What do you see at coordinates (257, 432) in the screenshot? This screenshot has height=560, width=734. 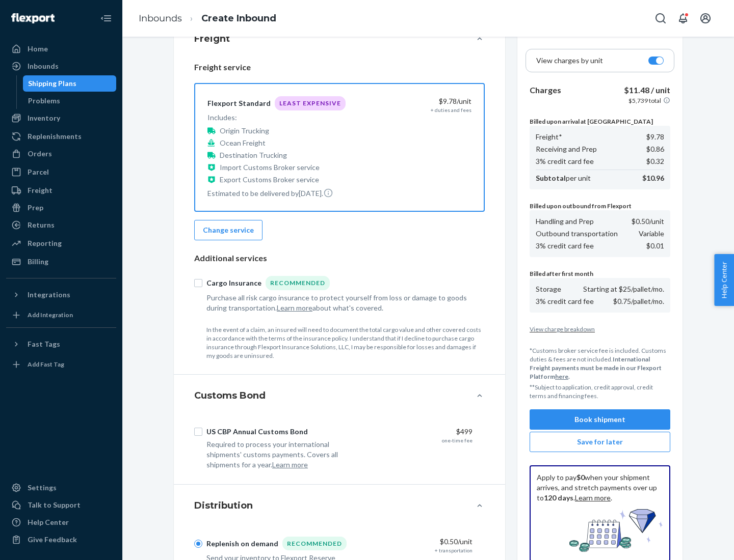 I see `div: US CBP Annual Customs Bond` at bounding box center [257, 432].